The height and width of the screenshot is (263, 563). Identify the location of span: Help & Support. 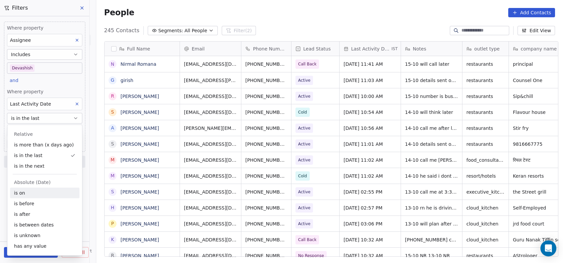
(76, 251).